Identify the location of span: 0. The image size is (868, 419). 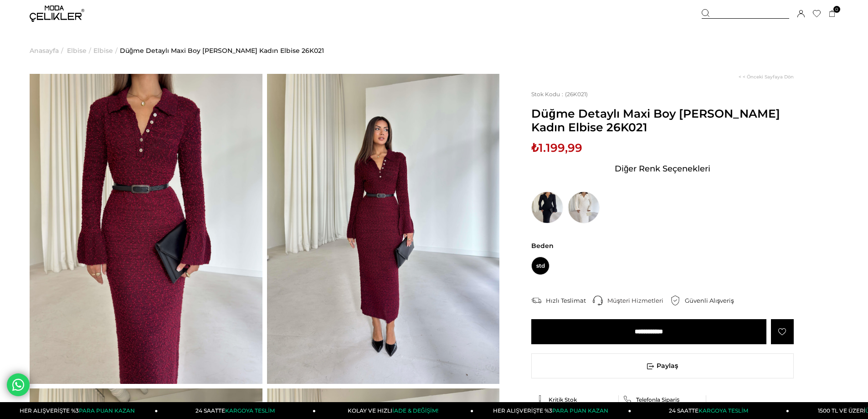
(836, 9).